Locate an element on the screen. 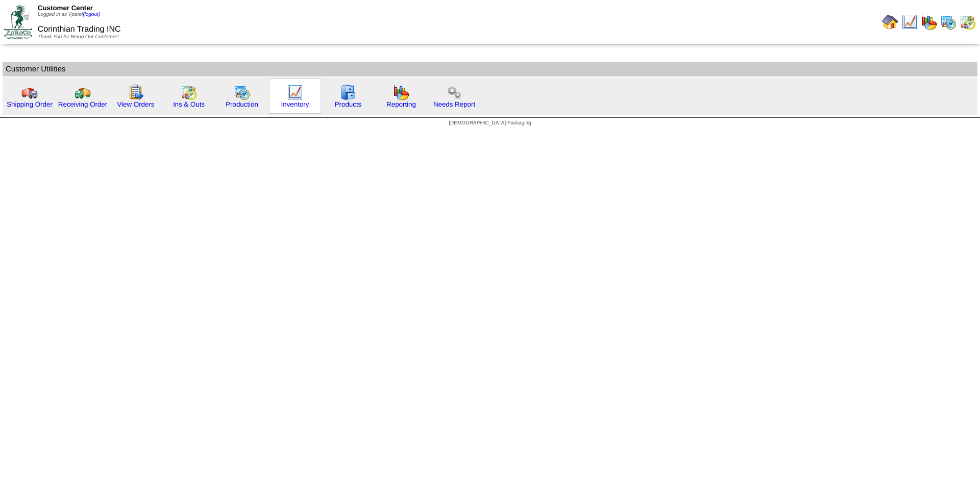  img: ZoRoCo_Logo(Green%26Foil)%20jpg.webp is located at coordinates (18, 21).